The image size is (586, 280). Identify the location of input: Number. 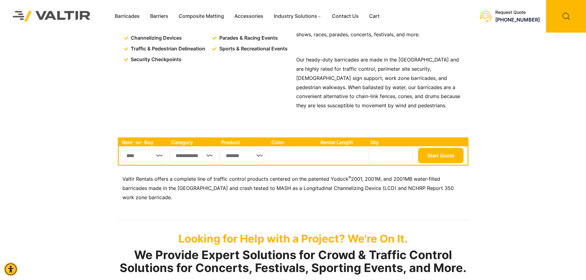
(391, 156).